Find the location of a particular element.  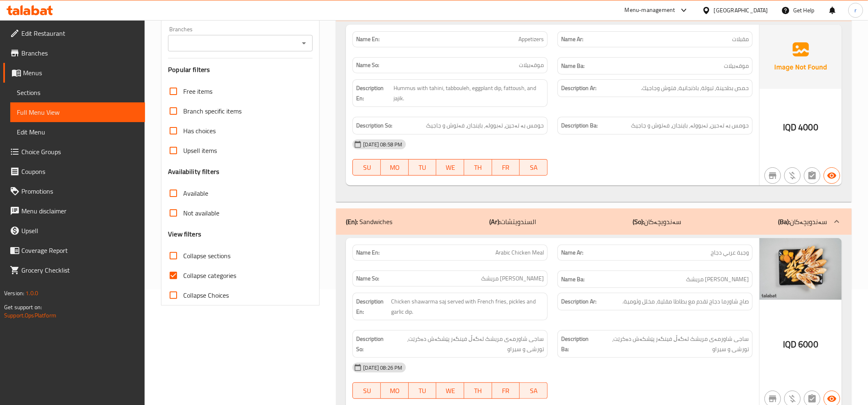

span: TH is located at coordinates (478, 167).